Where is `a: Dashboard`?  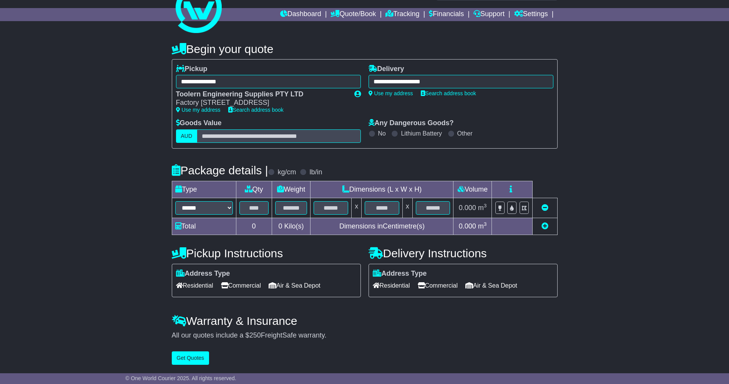 a: Dashboard is located at coordinates (301, 15).